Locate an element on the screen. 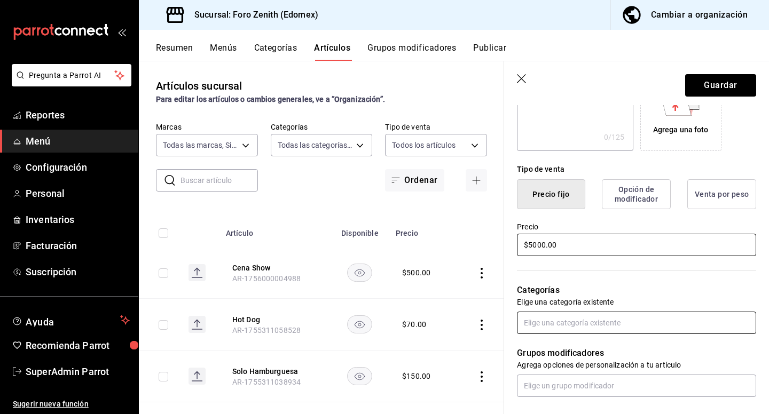 The width and height of the screenshot is (769, 414). div: Artículos sucursal is located at coordinates (199, 86).